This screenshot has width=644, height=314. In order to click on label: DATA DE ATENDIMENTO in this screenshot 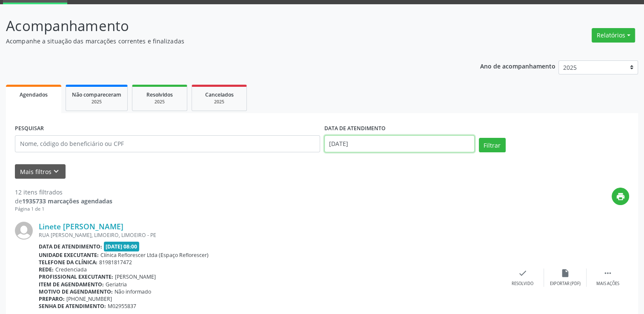, I will do `click(355, 129)`.